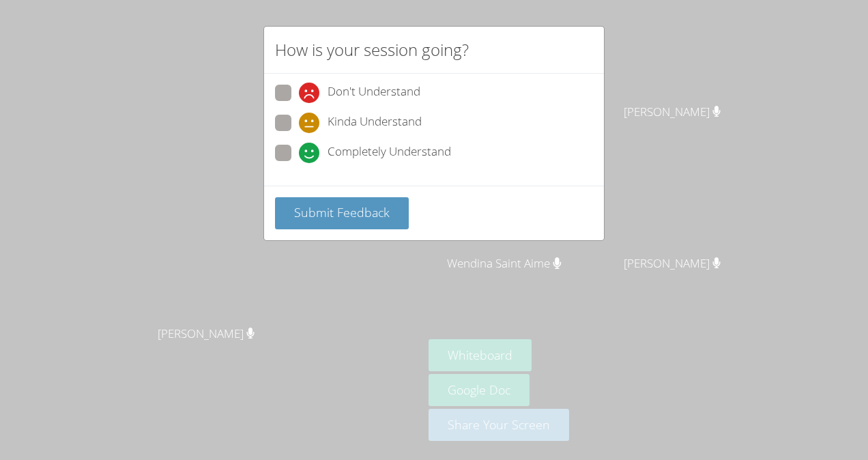 The width and height of the screenshot is (868, 460). Describe the element at coordinates (342, 212) in the screenshot. I see `span: Submit Feedback` at that location.